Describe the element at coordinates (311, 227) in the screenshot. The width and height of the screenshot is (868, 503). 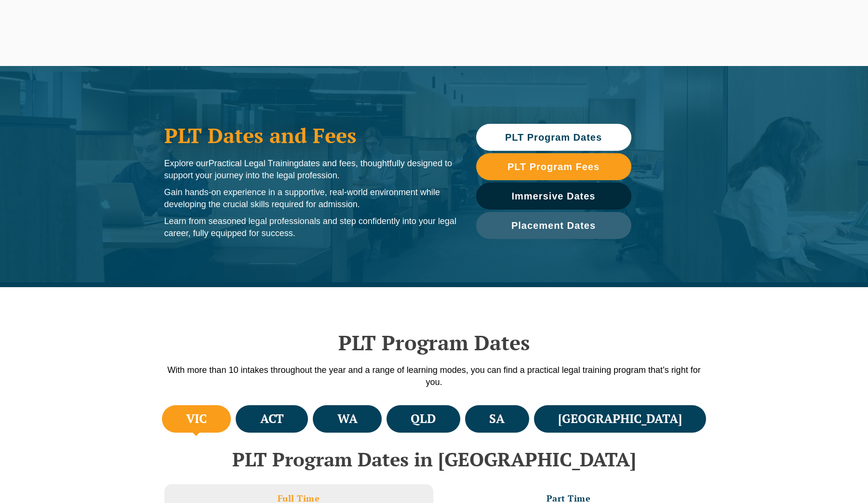
I see `p: Learn from seasoned legal professionals and step confidently into your legal career, fully equipp...` at that location.